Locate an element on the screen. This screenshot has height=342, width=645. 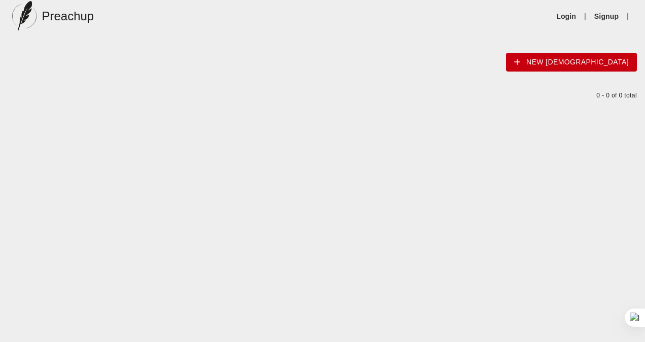
img: preachup-logo.png is located at coordinates (24, 16).